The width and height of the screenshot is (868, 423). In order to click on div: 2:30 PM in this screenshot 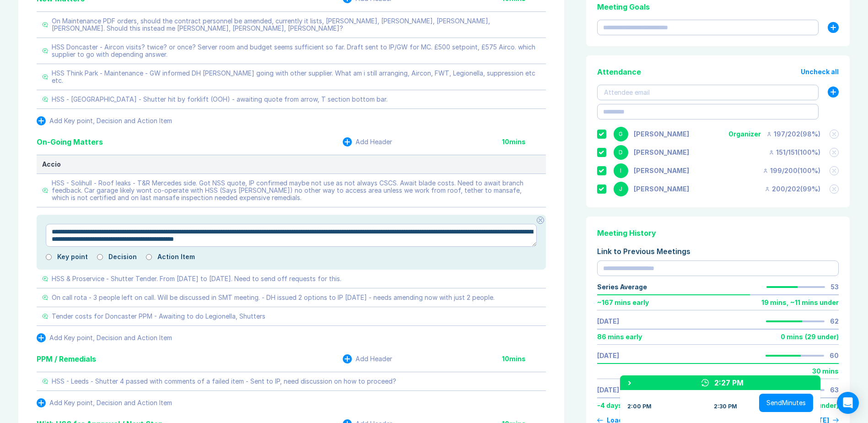, I will do `click(725, 406)`.